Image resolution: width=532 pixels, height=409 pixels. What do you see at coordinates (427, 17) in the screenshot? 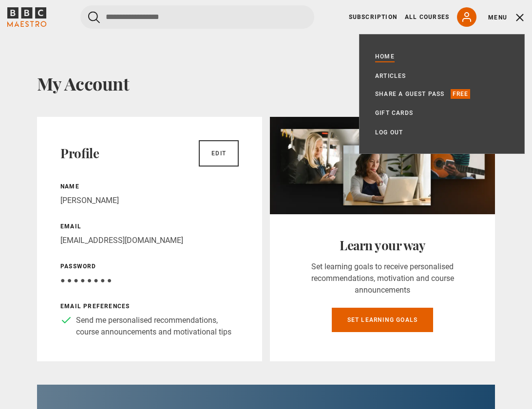
I see `a: All Courses` at bounding box center [427, 17].